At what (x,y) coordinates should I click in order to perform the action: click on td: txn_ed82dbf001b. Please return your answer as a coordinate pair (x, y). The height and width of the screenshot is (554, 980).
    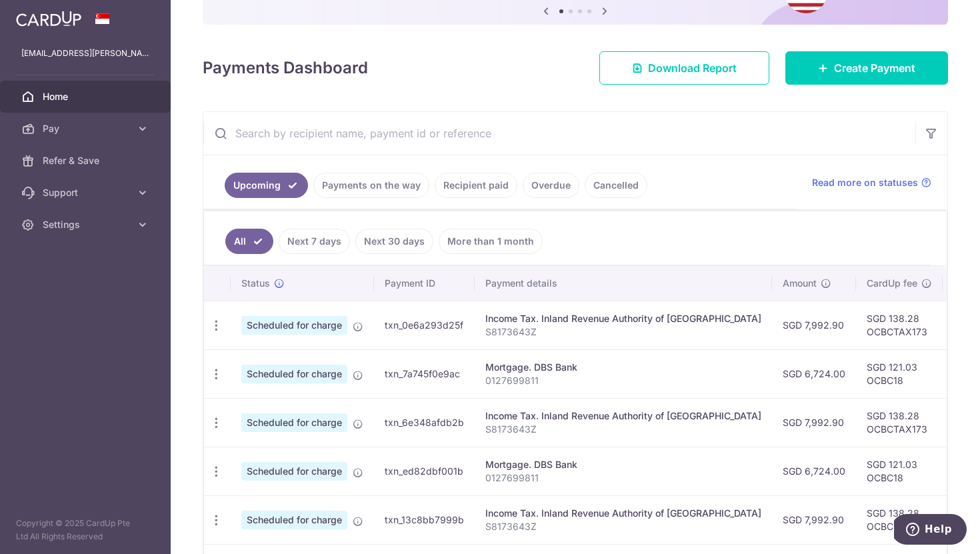
    Looking at the image, I should click on (424, 470).